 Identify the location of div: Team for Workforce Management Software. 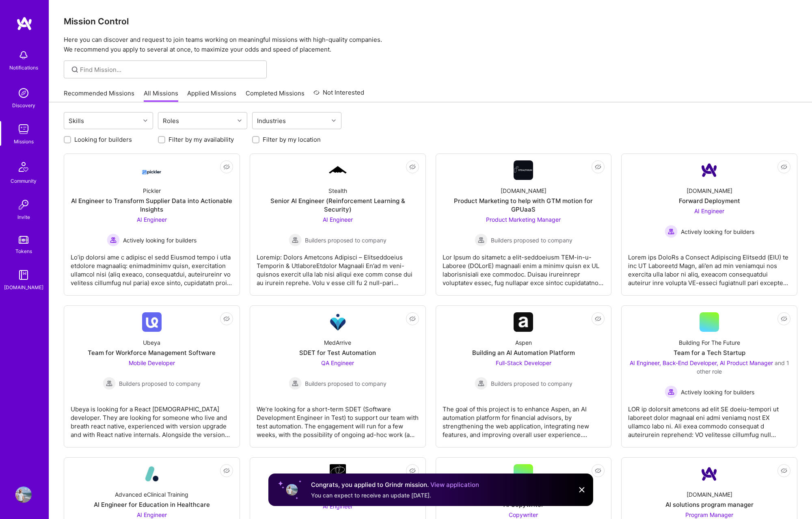
(152, 352).